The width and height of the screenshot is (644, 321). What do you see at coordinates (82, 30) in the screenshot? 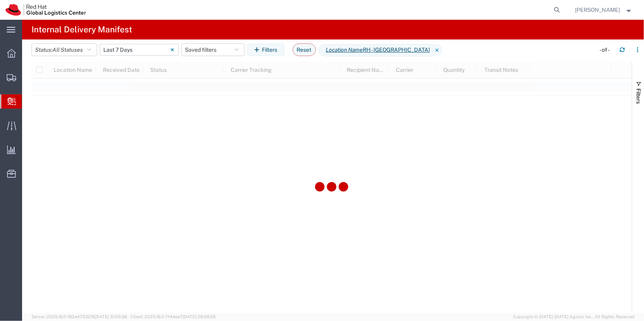
I see `h4: Internal Delivery Manifest` at bounding box center [82, 30].